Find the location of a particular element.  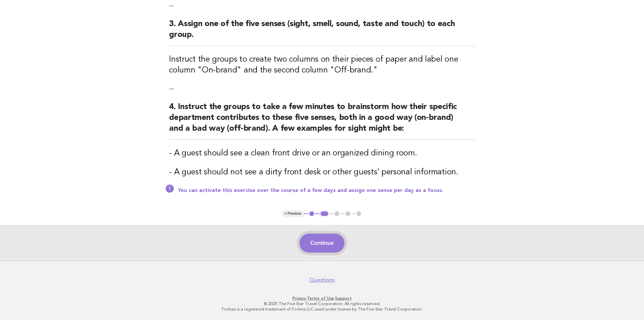

button: Continue is located at coordinates (322, 243).